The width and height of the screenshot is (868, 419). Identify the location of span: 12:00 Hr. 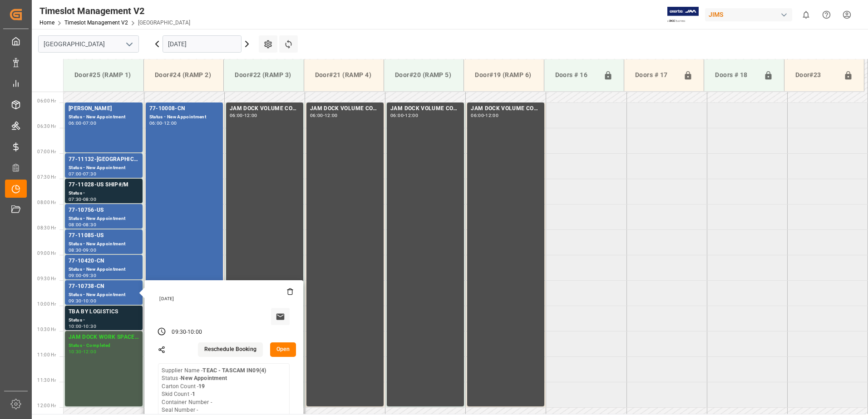
(47, 406).